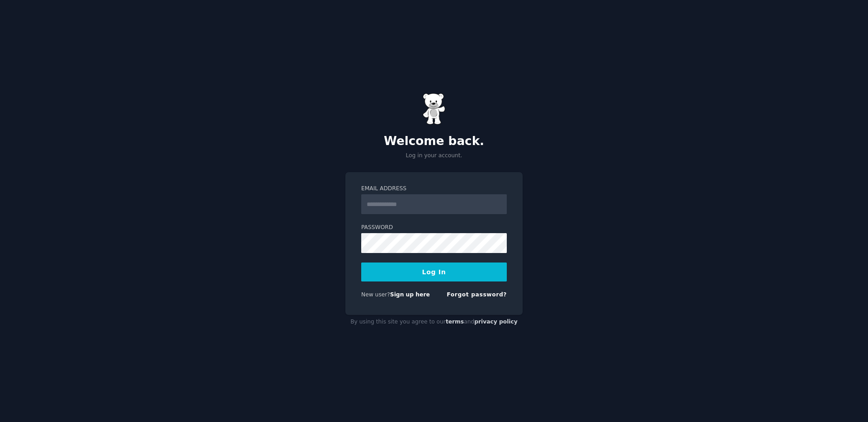 Image resolution: width=868 pixels, height=422 pixels. I want to click on a: privacy policy, so click(496, 322).